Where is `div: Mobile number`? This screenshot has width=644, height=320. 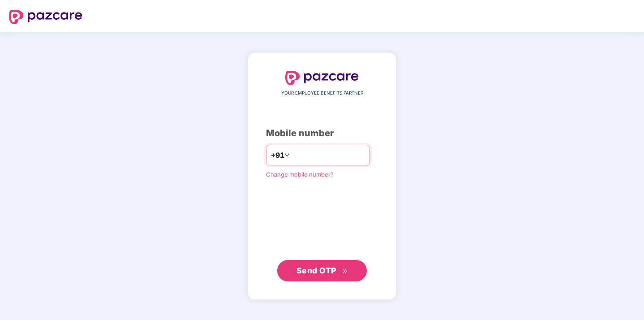 div: Mobile number is located at coordinates (322, 133).